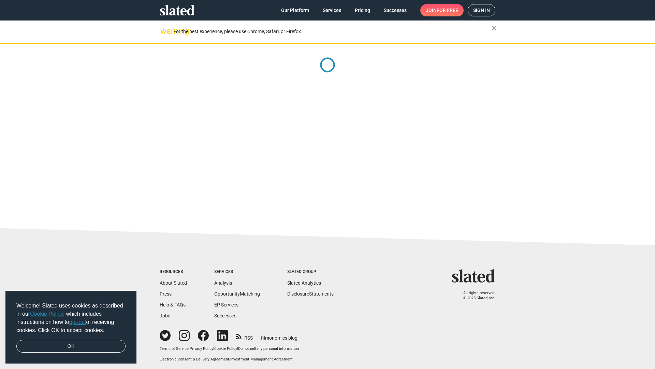 Image resolution: width=655 pixels, height=369 pixels. What do you see at coordinates (332, 10) in the screenshot?
I see `a: Services` at bounding box center [332, 10].